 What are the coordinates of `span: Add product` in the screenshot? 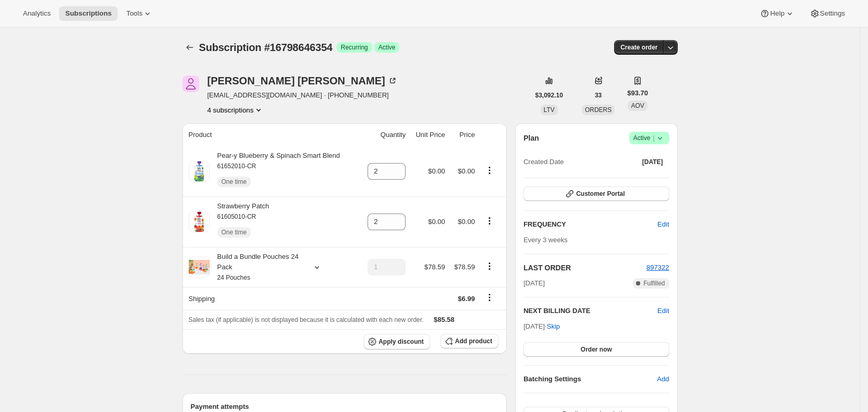 It's located at (474, 341).